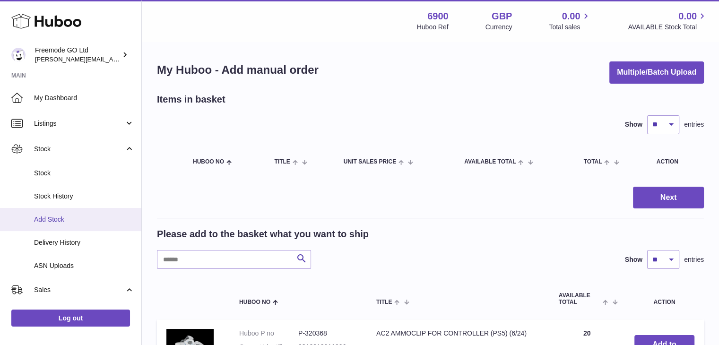 The image size is (719, 345). Describe the element at coordinates (570, 21) in the screenshot. I see `a: 0.00 Total sales` at that location.